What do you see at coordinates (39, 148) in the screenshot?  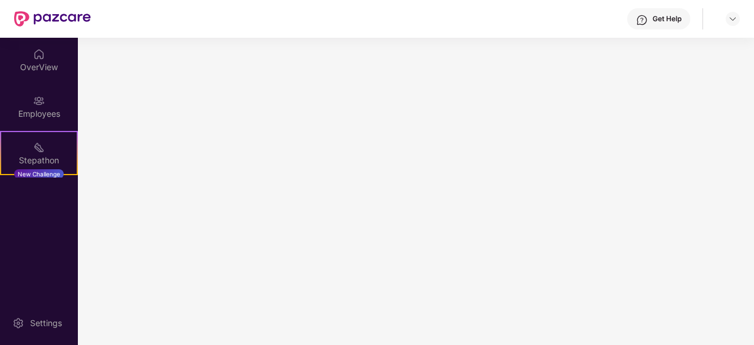 I see `img: svg+xml;base64,PHN2ZyB4bWxucz0iaHR0cDovL3d3dy53My5vcmcvMjAwMC9zdmciIHdpZHRoPSIyMSIgaGVpZ2h0PSIyMC...` at bounding box center [39, 148].